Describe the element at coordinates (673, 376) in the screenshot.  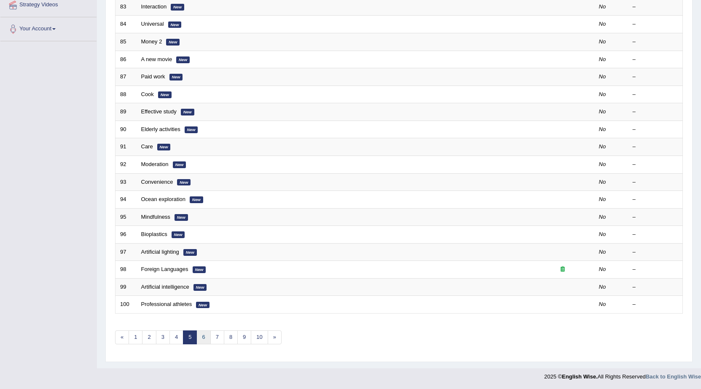
I see `a: Back to English Wise` at that location.